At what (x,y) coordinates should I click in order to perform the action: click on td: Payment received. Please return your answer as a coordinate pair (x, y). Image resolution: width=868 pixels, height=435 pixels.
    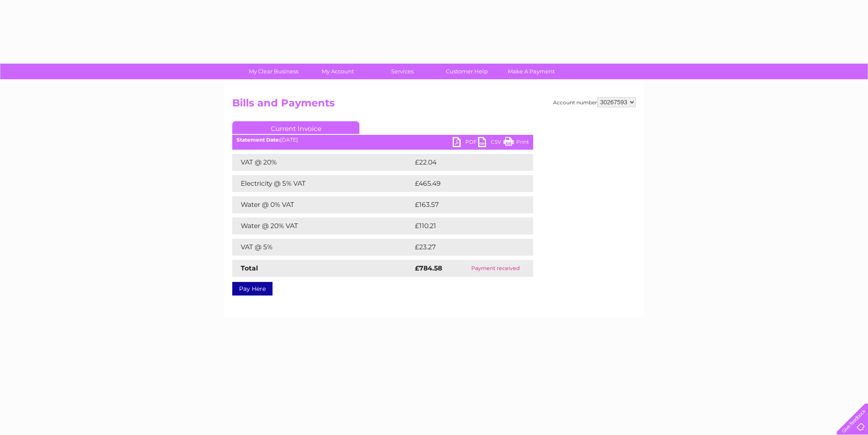
    Looking at the image, I should click on (495, 269).